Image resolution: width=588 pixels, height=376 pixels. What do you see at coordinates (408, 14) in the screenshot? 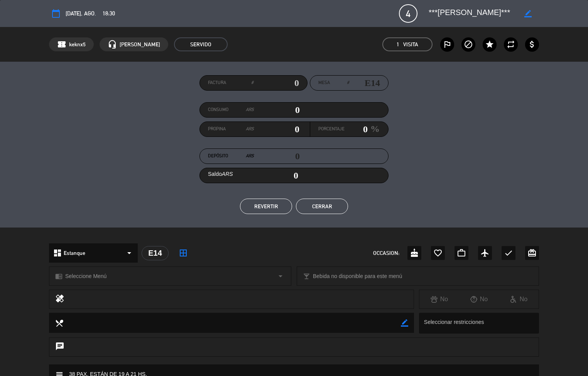
I see `span: 4` at bounding box center [408, 14].